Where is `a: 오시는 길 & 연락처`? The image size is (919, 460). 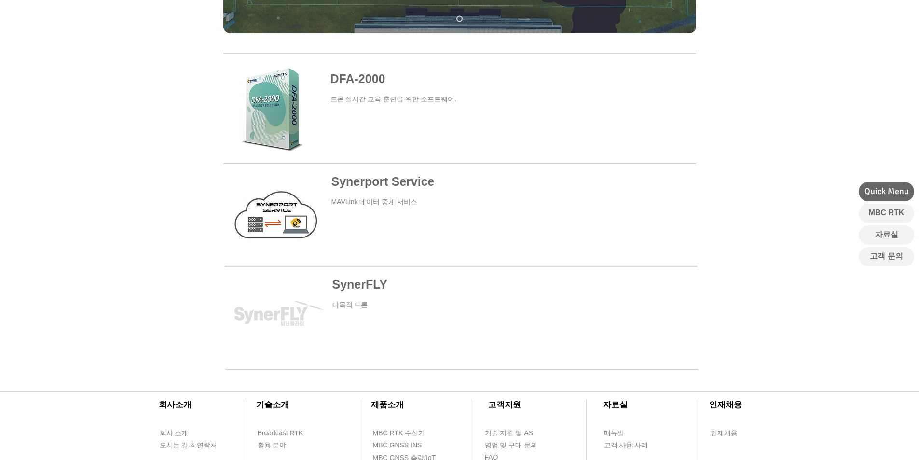
a: 오시는 길 & 연락처 is located at coordinates (192, 445).